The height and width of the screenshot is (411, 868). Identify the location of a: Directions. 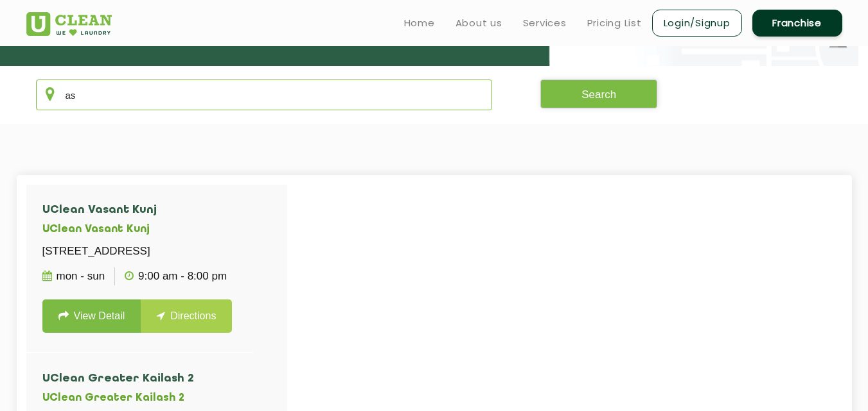
(187, 317).